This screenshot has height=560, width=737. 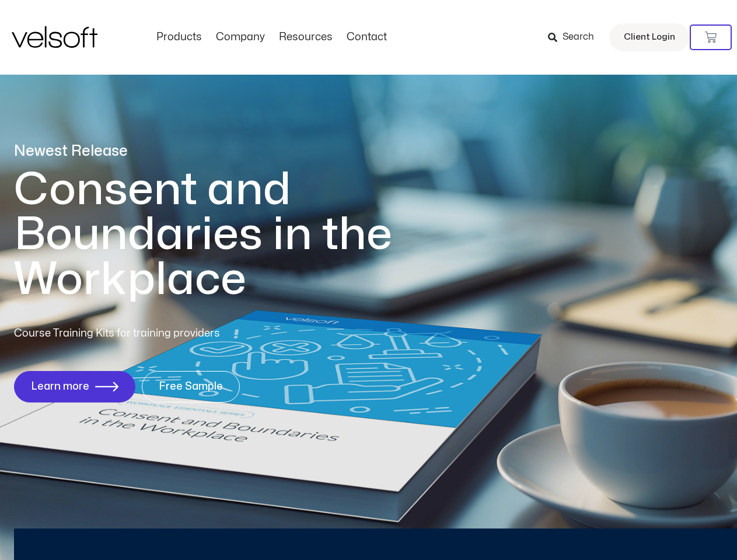 What do you see at coordinates (54, 37) in the screenshot?
I see `img: Velsoft Training Materials` at bounding box center [54, 37].